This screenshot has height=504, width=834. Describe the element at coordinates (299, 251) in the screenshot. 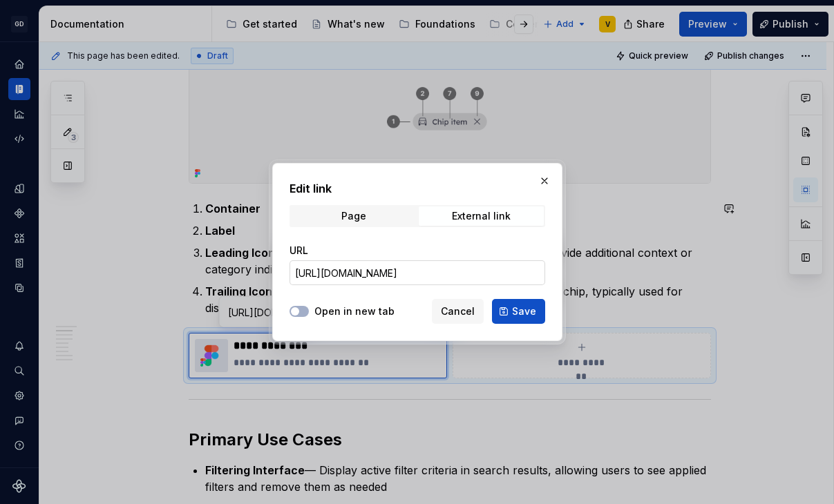

I see `label: URL` at that location.